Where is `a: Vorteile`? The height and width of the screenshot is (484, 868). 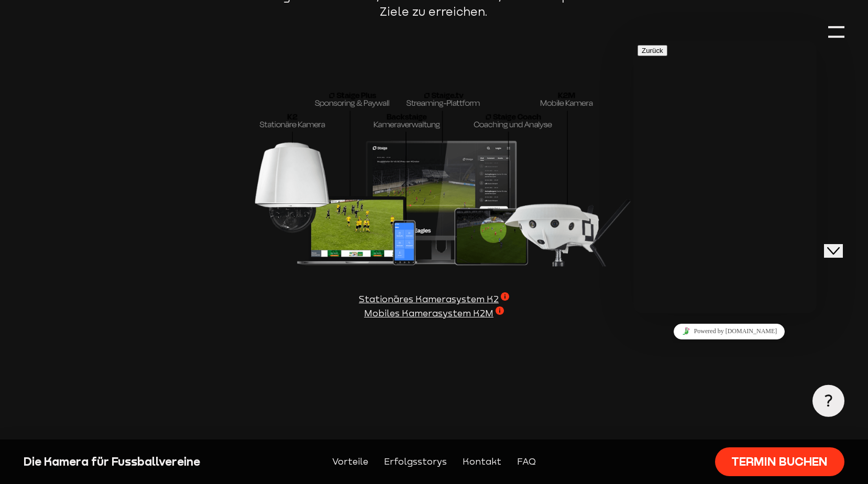 a: Vorteile is located at coordinates (350, 462).